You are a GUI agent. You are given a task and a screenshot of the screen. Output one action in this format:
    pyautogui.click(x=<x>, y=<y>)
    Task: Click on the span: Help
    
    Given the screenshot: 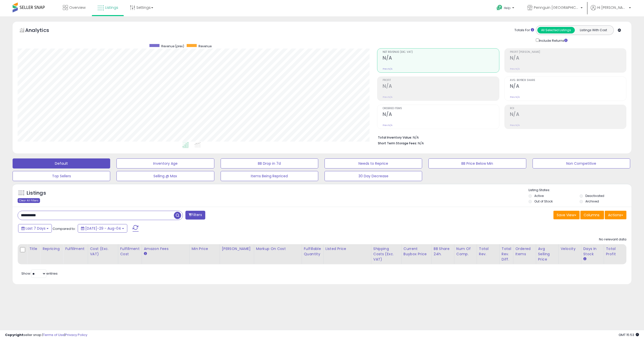 What is the action you would take?
    pyautogui.click(x=507, y=8)
    